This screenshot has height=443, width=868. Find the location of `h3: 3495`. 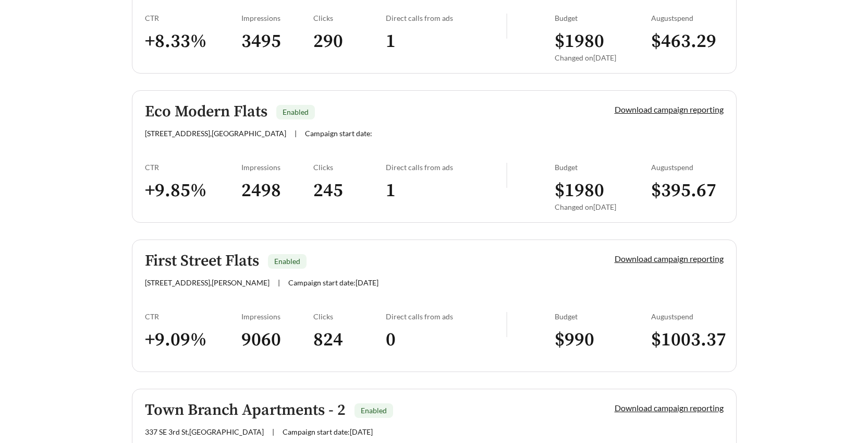

h3: 3495 is located at coordinates (277, 41).